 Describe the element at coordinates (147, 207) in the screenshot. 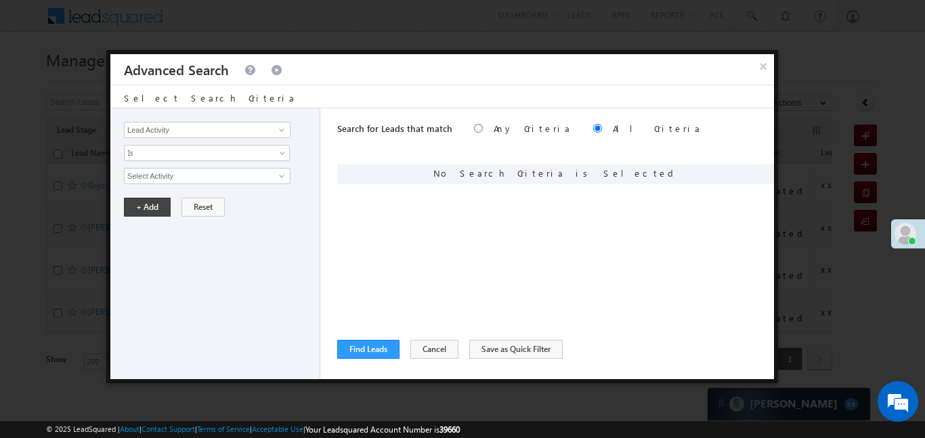

I see `button: + Add` at that location.